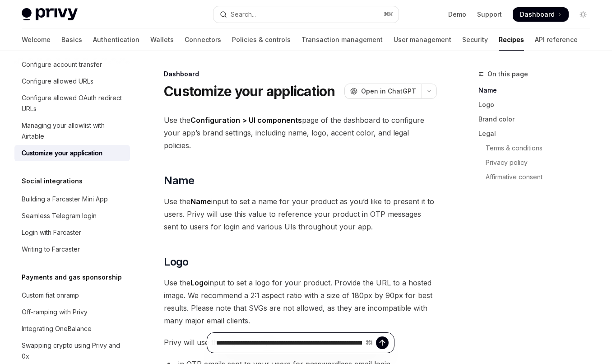  What do you see at coordinates (342, 40) in the screenshot?
I see `a: Transaction management` at bounding box center [342, 40].